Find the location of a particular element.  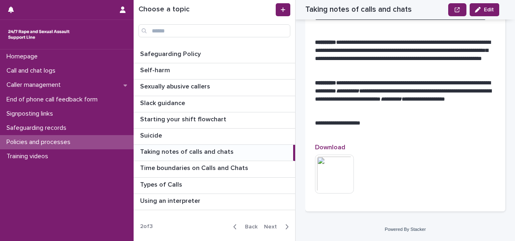

p: Using an interpreter is located at coordinates (171, 200).